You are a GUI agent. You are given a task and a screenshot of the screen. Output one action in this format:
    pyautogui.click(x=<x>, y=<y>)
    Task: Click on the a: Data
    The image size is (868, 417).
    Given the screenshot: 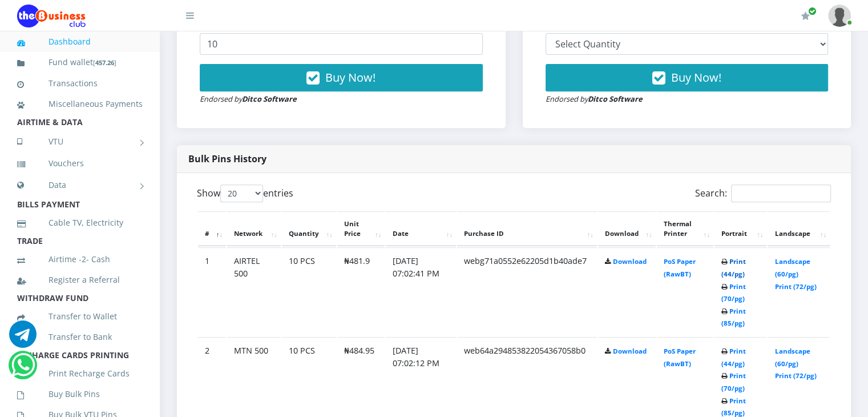 What is the action you would take?
    pyautogui.click(x=80, y=185)
    